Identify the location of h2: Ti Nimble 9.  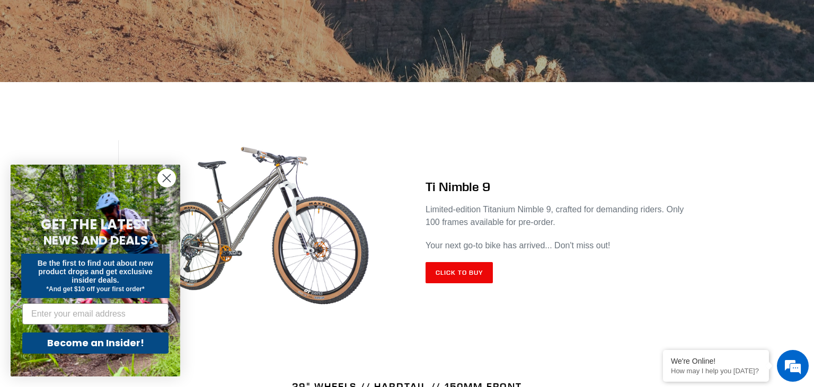
(561, 187).